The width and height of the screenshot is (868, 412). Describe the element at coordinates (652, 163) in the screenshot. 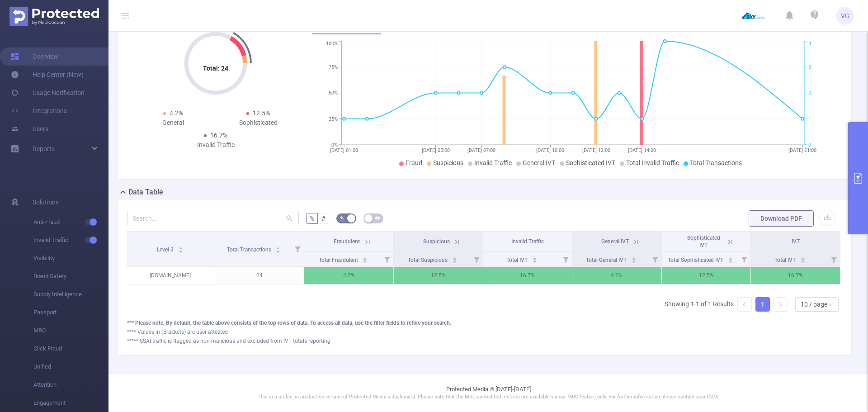

I see `span: Total Invalid Traffic` at that location.